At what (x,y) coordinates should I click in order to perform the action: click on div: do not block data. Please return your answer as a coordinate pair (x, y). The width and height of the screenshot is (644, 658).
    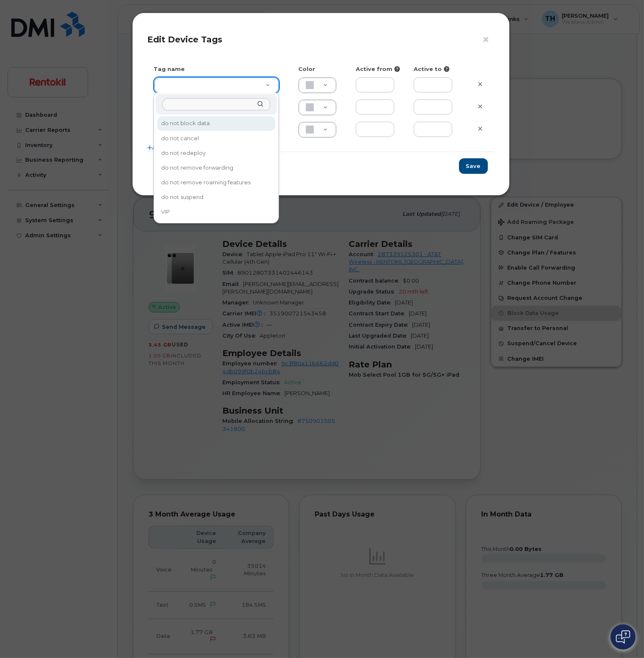
    Looking at the image, I should click on (216, 124).